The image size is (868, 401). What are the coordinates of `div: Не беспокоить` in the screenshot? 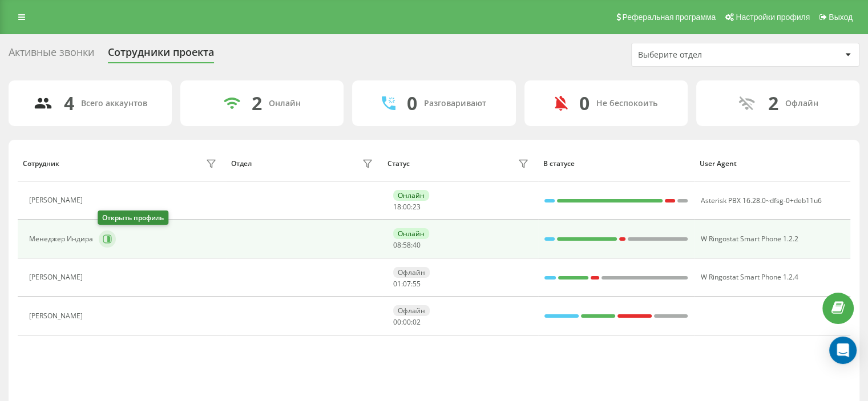 It's located at (626, 103).